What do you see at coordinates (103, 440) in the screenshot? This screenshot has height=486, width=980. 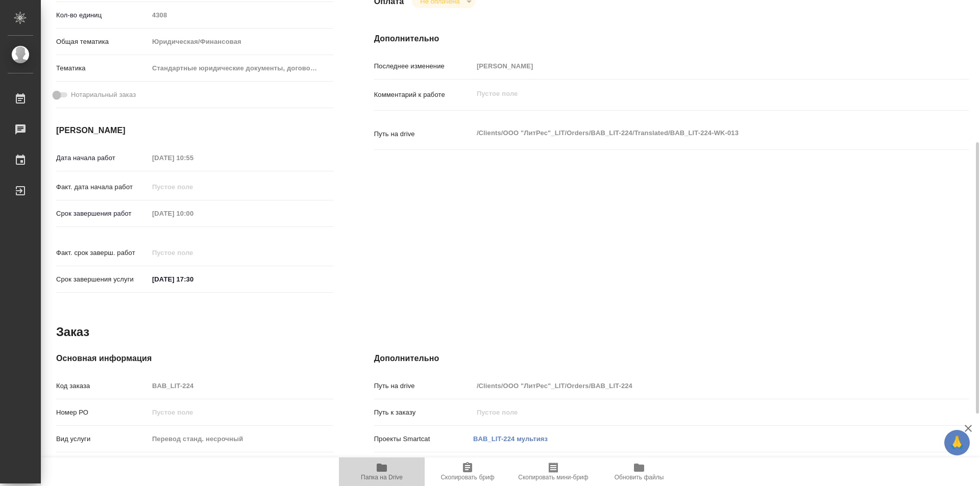 I see `p: Вид услуги` at bounding box center [103, 440].